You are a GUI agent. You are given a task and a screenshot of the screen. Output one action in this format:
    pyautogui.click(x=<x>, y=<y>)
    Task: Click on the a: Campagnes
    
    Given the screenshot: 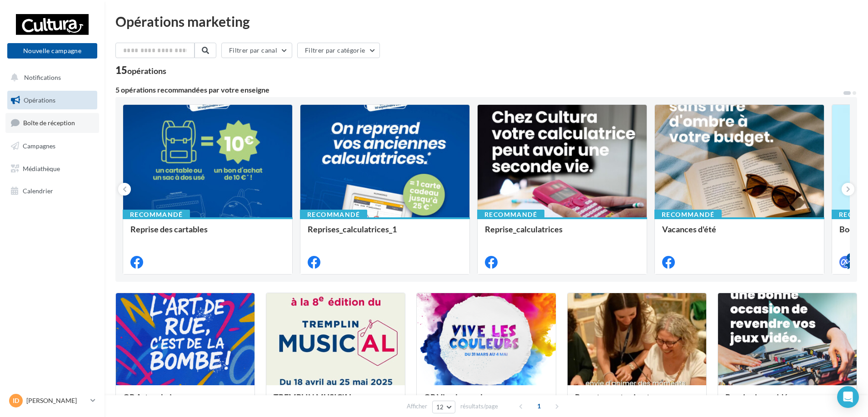 What is the action you would take?
    pyautogui.click(x=52, y=146)
    